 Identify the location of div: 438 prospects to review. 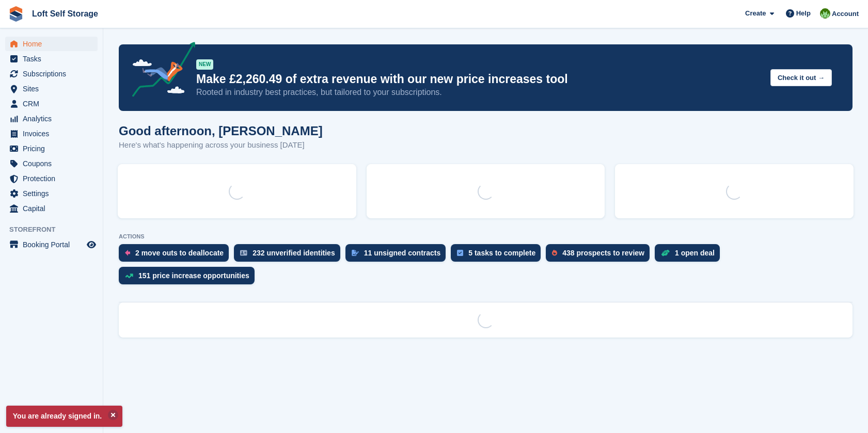
(603, 253).